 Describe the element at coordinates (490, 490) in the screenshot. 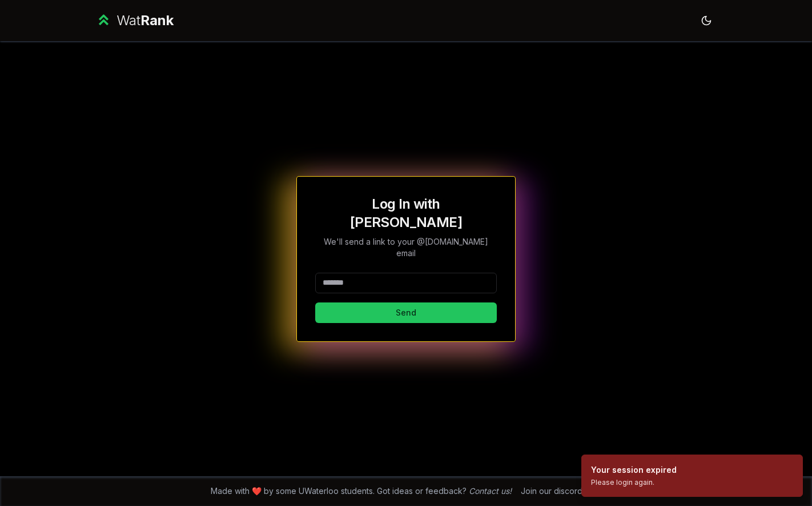

I see `a: Contact us!` at that location.